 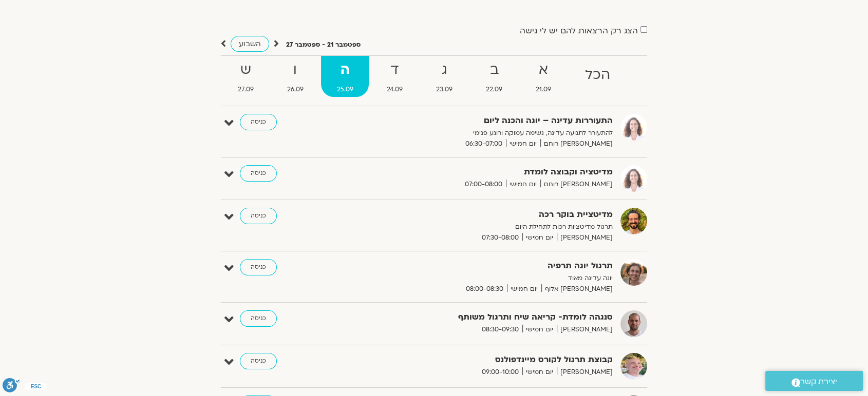 I want to click on strong: תרגול יוגה תרפיה, so click(x=487, y=266).